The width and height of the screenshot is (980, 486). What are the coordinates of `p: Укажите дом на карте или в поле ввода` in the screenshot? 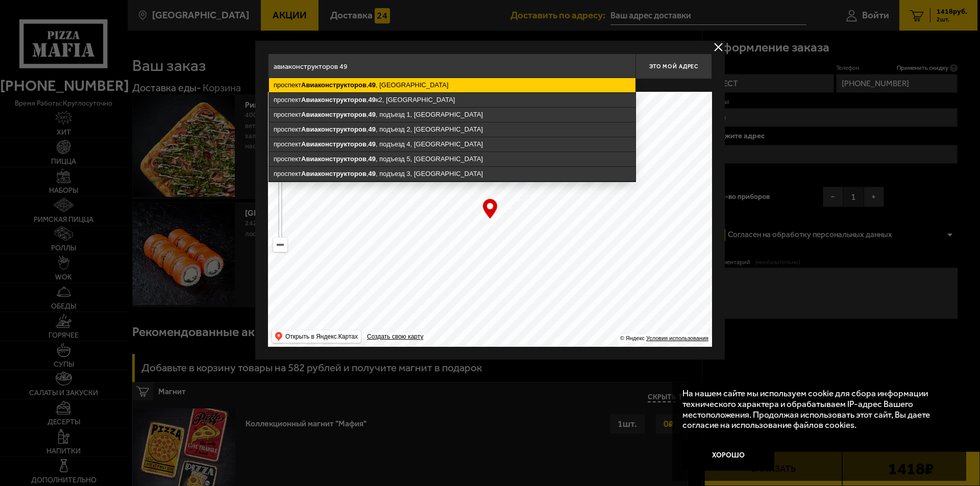 It's located at (340, 86).